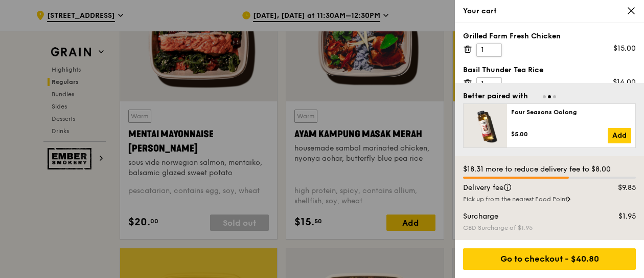 The image size is (644, 278). Describe the element at coordinates (571, 112) in the screenshot. I see `div: Four Seasons Oolong` at that location.